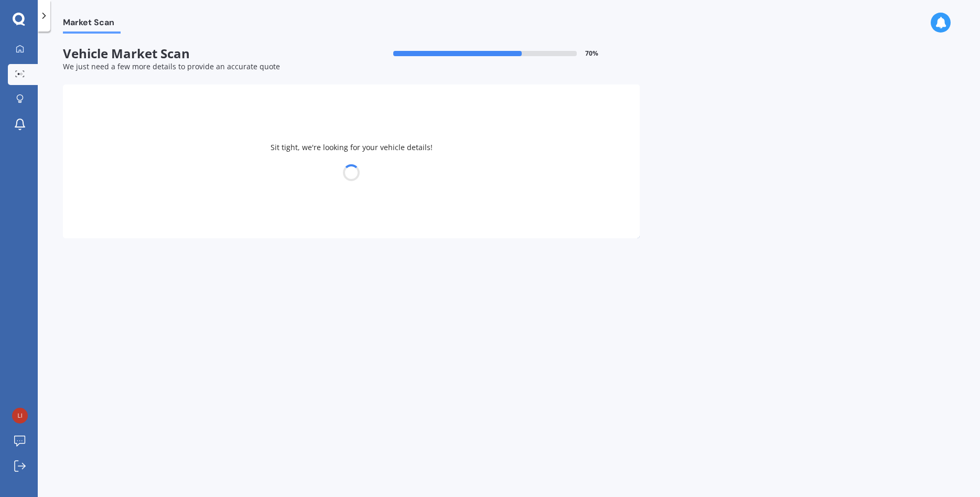  What do you see at coordinates (207, 54) in the screenshot?
I see `span: Vehicle Market Scan` at bounding box center [207, 54].